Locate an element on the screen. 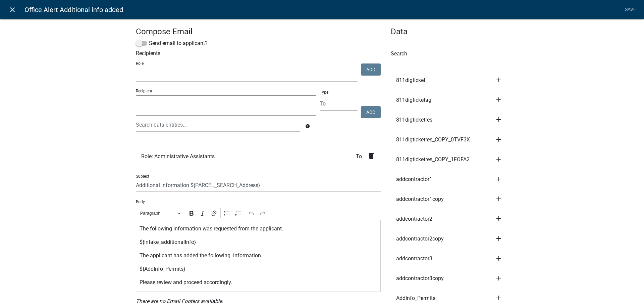  label: Body is located at coordinates (140, 202).